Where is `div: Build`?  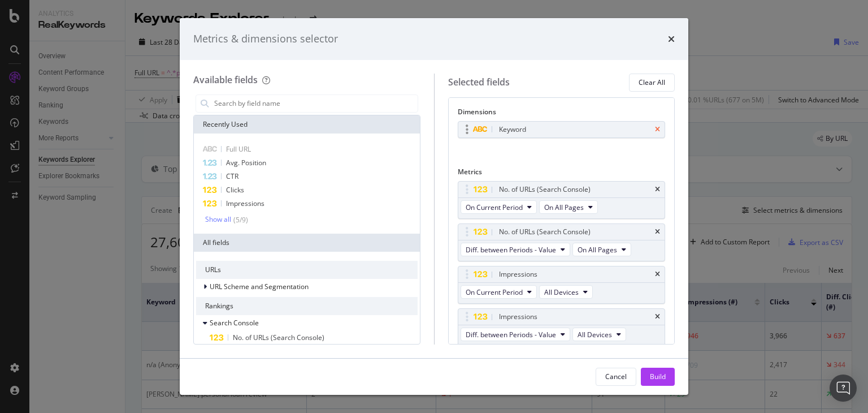
div: Build is located at coordinates (658, 377).